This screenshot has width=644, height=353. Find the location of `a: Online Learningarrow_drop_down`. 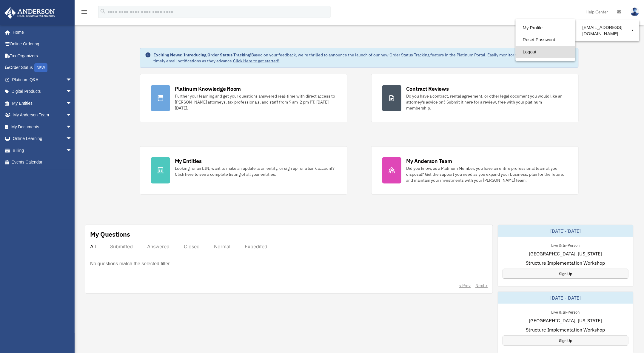

a: Online Learningarrow_drop_down is located at coordinates (42, 139).